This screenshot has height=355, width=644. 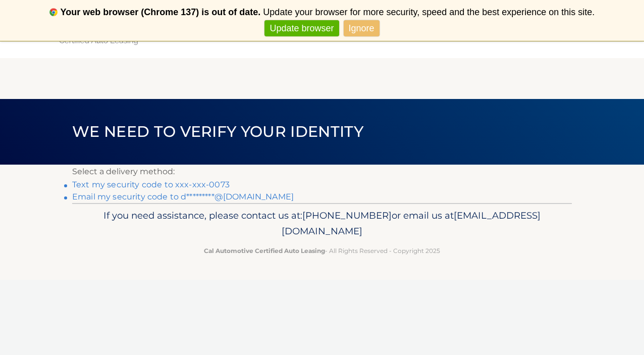 I want to click on span: Update your browser for more security, speed and the best experience on this site., so click(x=428, y=12).